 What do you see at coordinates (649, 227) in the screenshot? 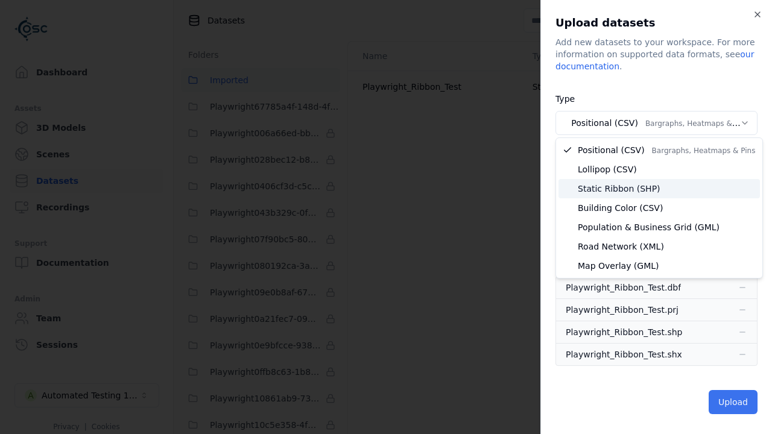
I see `span: Population & Business Grid (GML)` at bounding box center [649, 227].